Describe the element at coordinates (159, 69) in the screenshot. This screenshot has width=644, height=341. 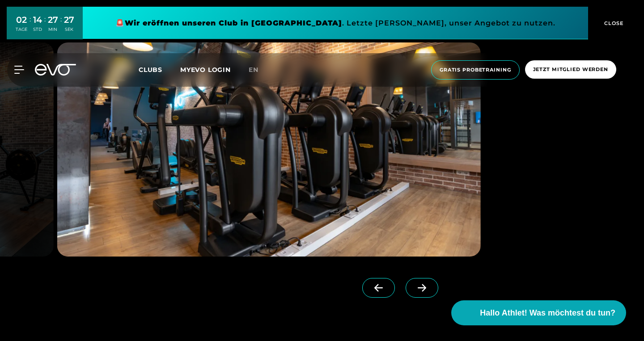
I see `a: Clubs` at that location.